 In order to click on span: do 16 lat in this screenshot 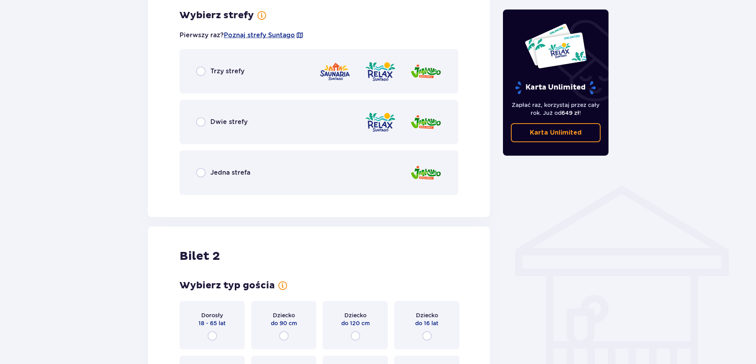, I will do `click(427, 323)`.